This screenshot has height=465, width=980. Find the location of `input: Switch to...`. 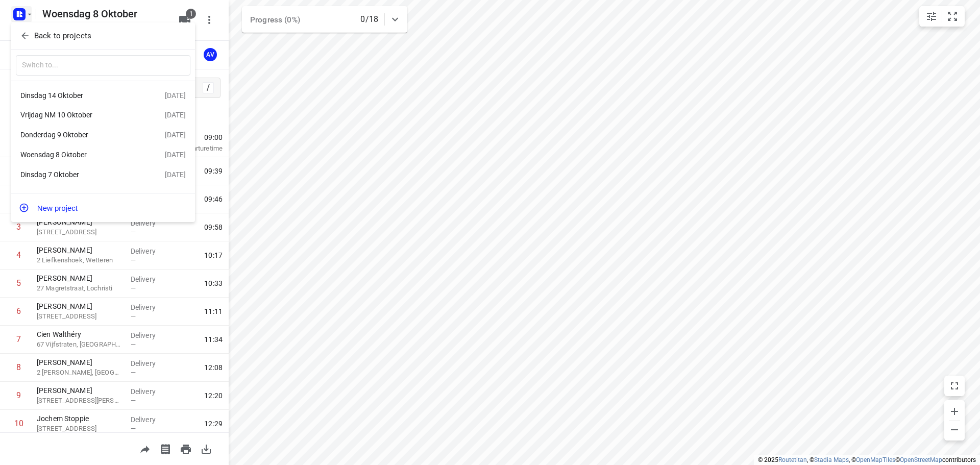

input: Switch to... is located at coordinates (103, 66).